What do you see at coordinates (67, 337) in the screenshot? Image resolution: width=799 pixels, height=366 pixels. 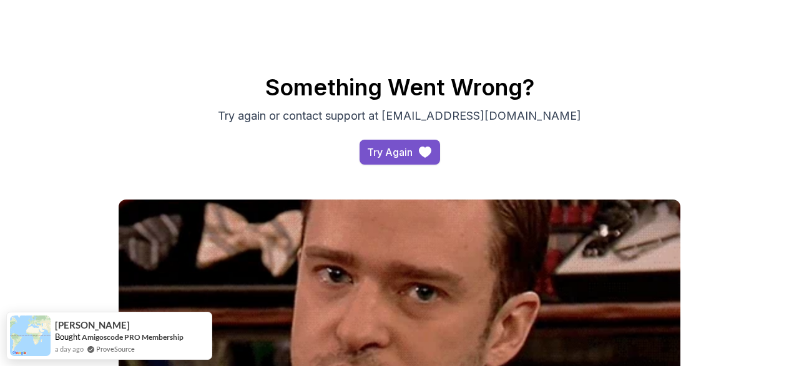 I see `span: Bought` at bounding box center [67, 337].